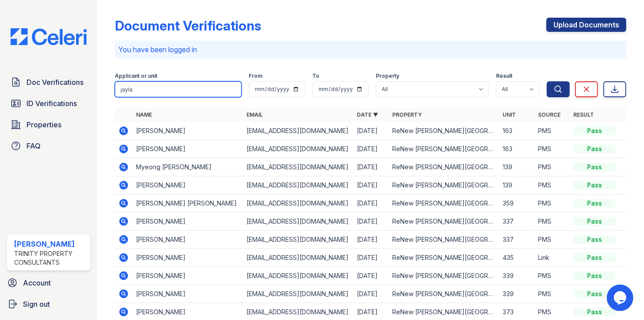  What do you see at coordinates (144, 114) in the screenshot?
I see `a: Name` at bounding box center [144, 114].